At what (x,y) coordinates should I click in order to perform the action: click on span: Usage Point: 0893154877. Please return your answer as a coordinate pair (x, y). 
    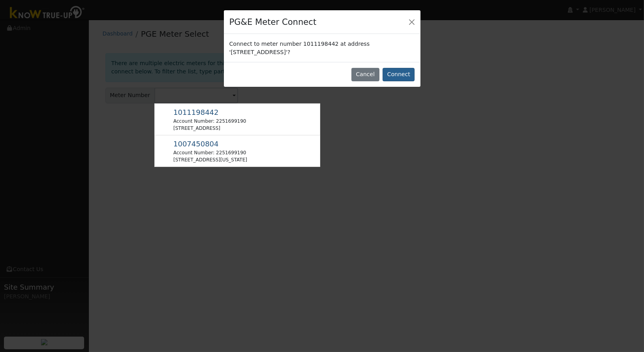
    Looking at the image, I should click on (195, 144).